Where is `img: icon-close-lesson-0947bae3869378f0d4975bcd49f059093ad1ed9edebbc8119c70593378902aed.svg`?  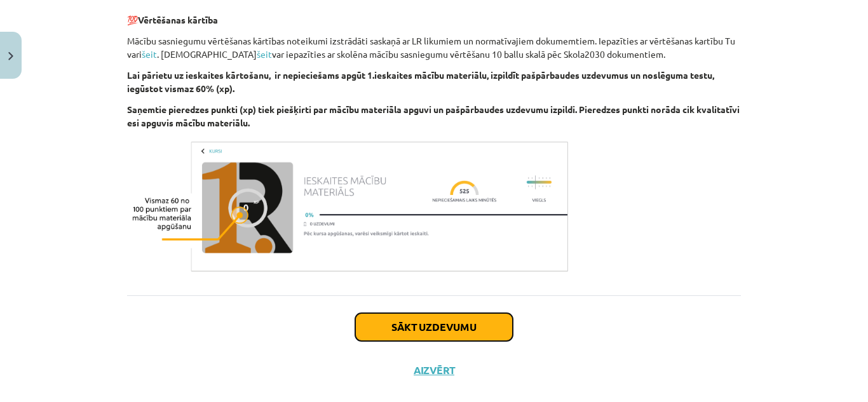 img: icon-close-lesson-0947bae3869378f0d4975bcd49f059093ad1ed9edebbc8119c70593378902aed.svg is located at coordinates (10, 56).